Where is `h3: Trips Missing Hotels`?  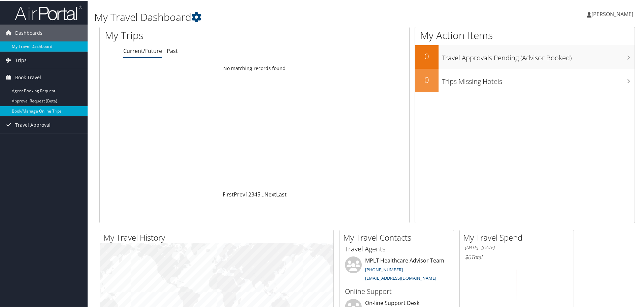 h3: Trips Missing Hotels is located at coordinates (538, 79).